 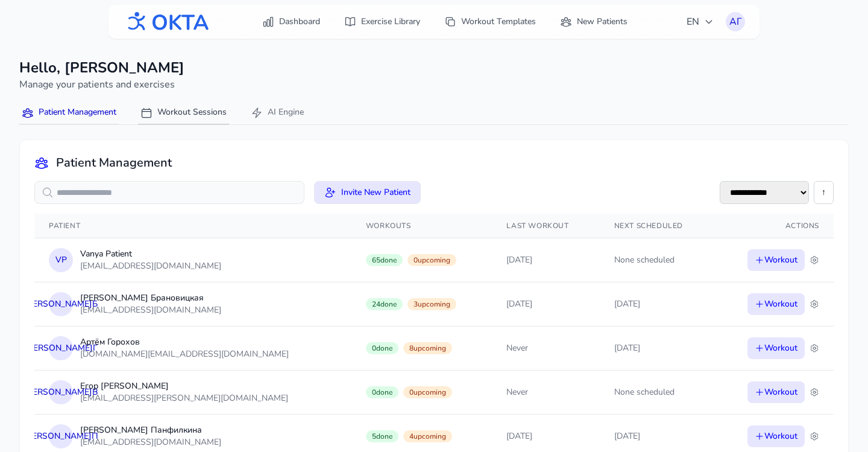 I want to click on span: 65 done, so click(x=384, y=260).